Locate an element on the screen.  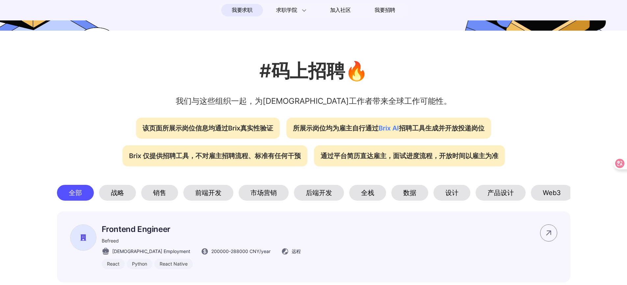
p: Frontend Engineer is located at coordinates (201, 229).